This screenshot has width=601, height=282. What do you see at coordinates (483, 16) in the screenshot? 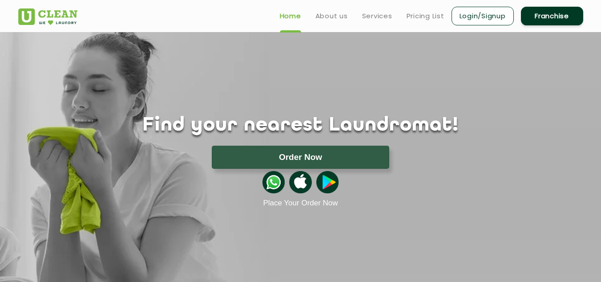
I see `a: Login/Signup` at bounding box center [483, 16].